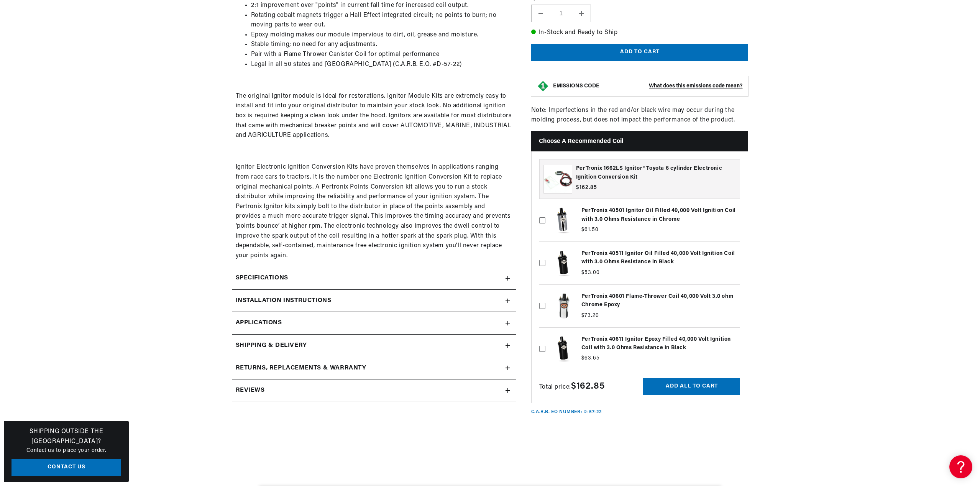 This screenshot has width=980, height=486. Describe the element at coordinates (374, 323) in the screenshot. I see `a: Applications` at that location.